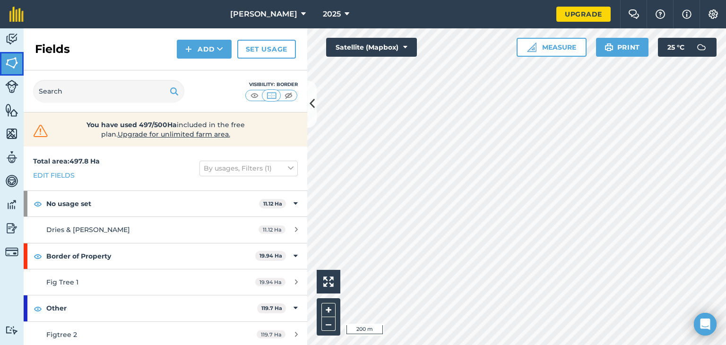  Describe the element at coordinates (165, 308) in the screenshot. I see `div: Other119.7 Ha` at that location.